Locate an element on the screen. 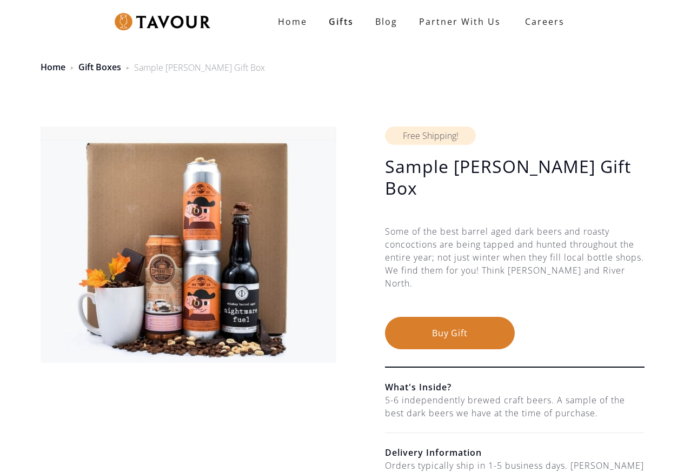  div: Some of the best barrel aged dark beers and roasty concoctions are being tapped and hunted throug... is located at coordinates (514, 271).